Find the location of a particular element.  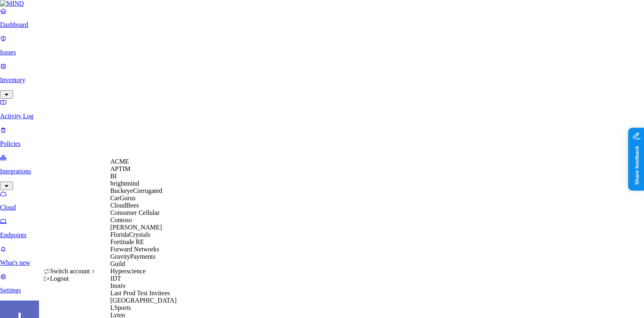

span: BuckeyeCorrugated is located at coordinates (136, 191).